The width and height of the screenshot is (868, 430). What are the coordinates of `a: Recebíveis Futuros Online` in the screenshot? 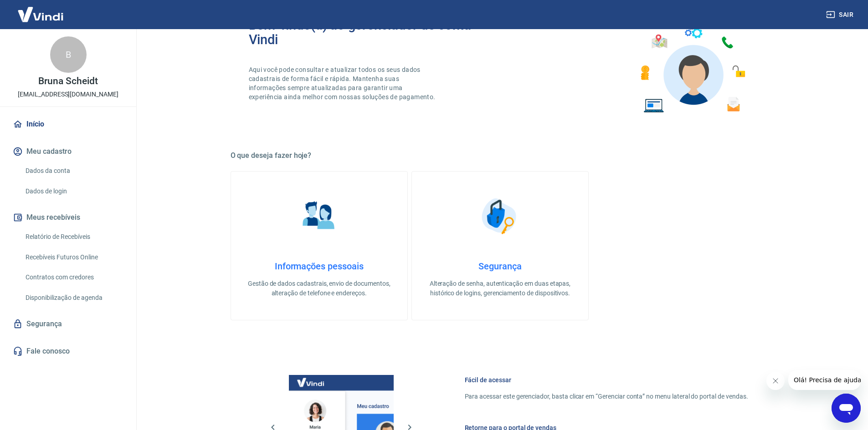 It's located at (73, 257).